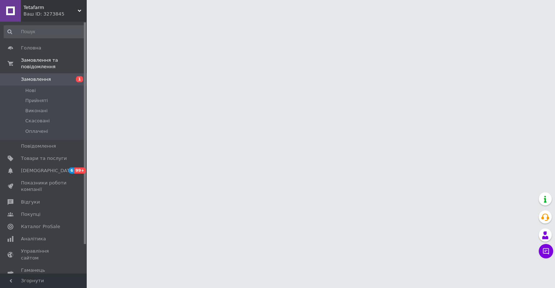 The width and height of the screenshot is (555, 288). What do you see at coordinates (44, 274) in the screenshot?
I see `span: Гаманець компанії` at bounding box center [44, 274].